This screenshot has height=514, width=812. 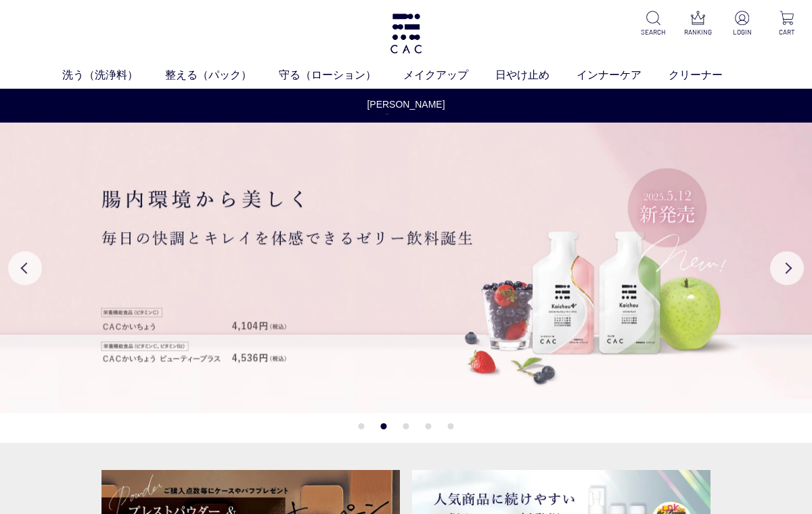 What do you see at coordinates (742, 24) in the screenshot?
I see `a: LOGIN` at bounding box center [742, 24].